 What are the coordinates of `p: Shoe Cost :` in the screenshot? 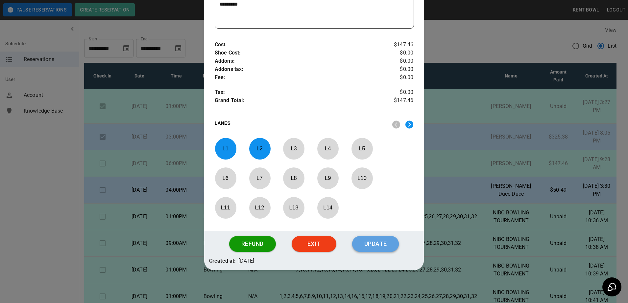 It's located at (297, 53).